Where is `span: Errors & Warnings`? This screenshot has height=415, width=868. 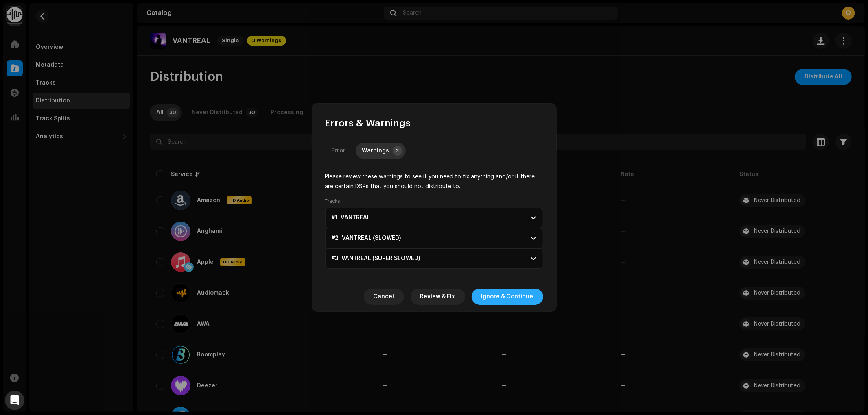 span: Errors & Warnings is located at coordinates (368, 123).